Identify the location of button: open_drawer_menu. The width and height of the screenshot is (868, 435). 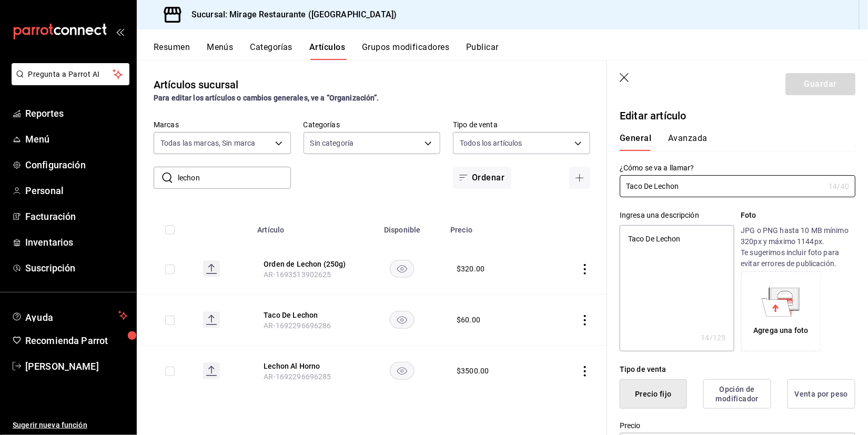
(120, 32).